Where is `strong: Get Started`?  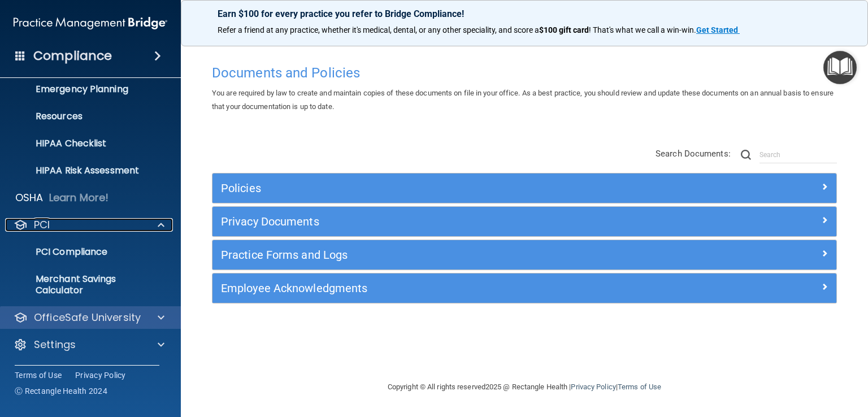
strong: Get Started is located at coordinates (717, 30).